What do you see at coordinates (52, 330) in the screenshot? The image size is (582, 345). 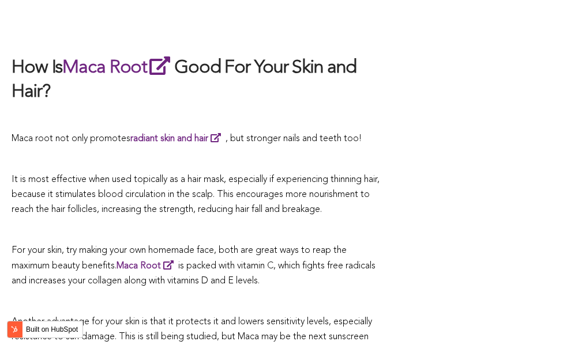 I see `label: Built on HubSpot` at bounding box center [52, 330].